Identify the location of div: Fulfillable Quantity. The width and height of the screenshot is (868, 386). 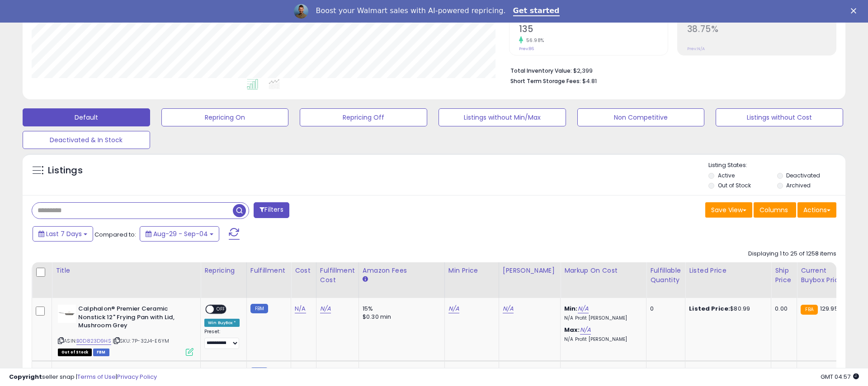
(665, 275).